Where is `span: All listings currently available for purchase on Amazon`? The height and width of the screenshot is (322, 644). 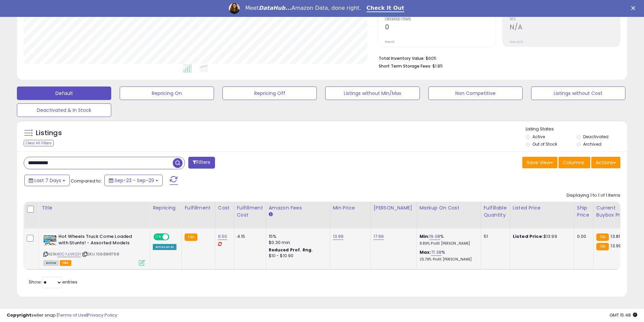 span: All listings currently available for purchase on Amazon is located at coordinates (51, 263).